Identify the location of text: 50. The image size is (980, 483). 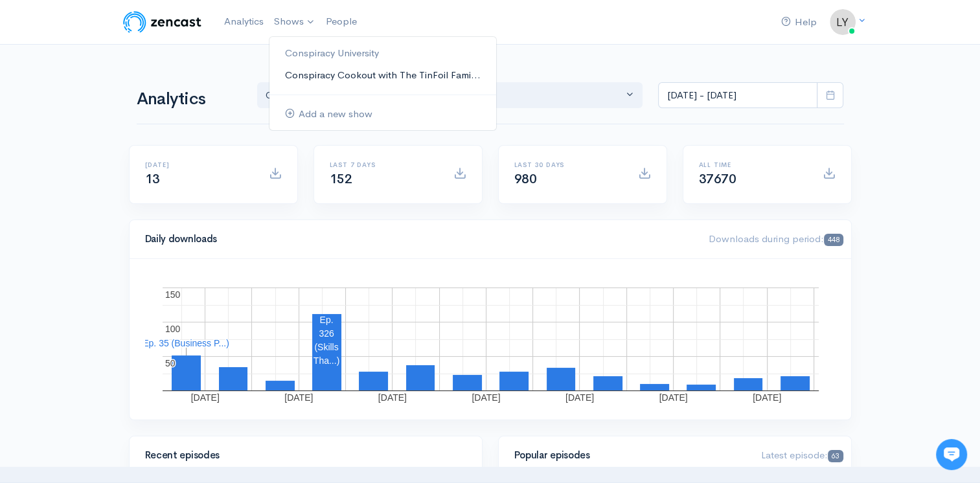
(170, 363).